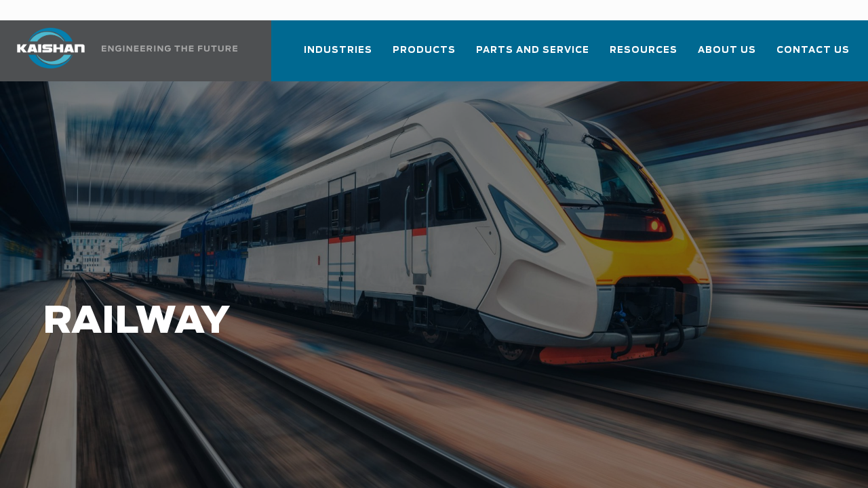 The image size is (868, 488). I want to click on a: Resources, so click(644, 55).